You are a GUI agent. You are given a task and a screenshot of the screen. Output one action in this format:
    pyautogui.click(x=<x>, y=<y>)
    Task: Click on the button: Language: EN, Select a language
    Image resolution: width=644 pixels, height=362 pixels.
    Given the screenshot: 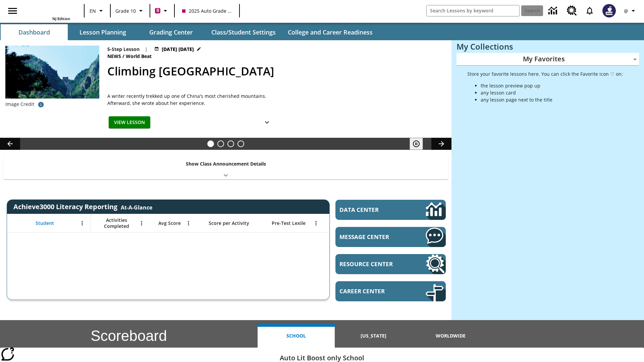 What is the action you would take?
    pyautogui.click(x=97, y=11)
    